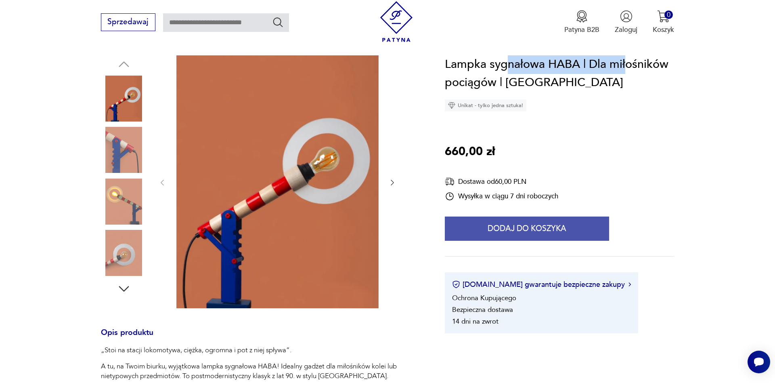 The width and height of the screenshot is (775, 383). Describe the element at coordinates (261, 371) in the screenshot. I see `p: A tu, na Twoim biurku, wyjątkowa lampka sygnałowa HABA! Idealny gadżet dla miłośników kolei lub n...` at that location.